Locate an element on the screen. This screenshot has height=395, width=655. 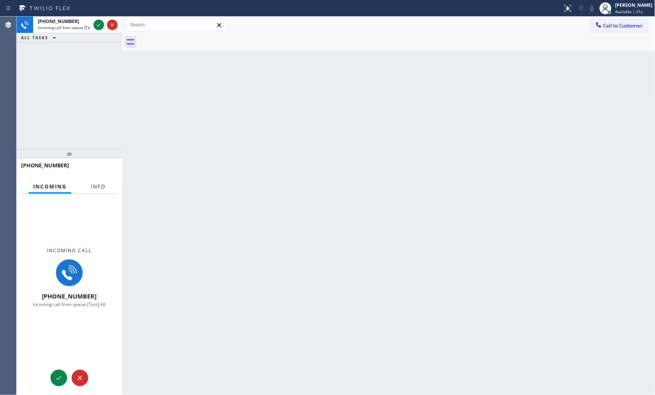
span: Available | 21s is located at coordinates (629, 12).